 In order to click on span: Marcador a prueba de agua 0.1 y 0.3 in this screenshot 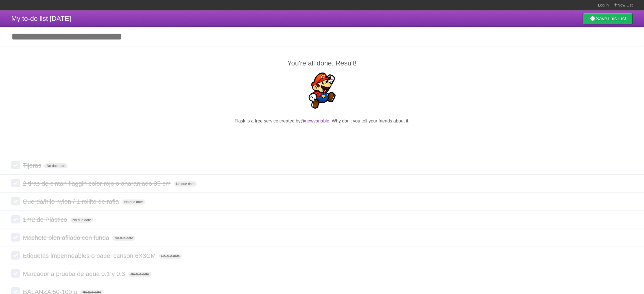, I will do `click(74, 274)`.